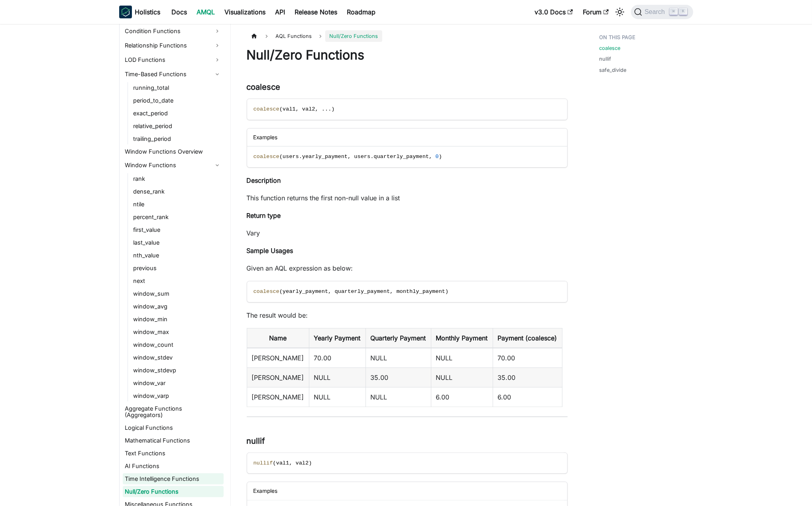 Image resolution: width=812 pixels, height=506 pixels. Describe the element at coordinates (178, 217) in the screenshot. I see `a: percent_rank` at that location.